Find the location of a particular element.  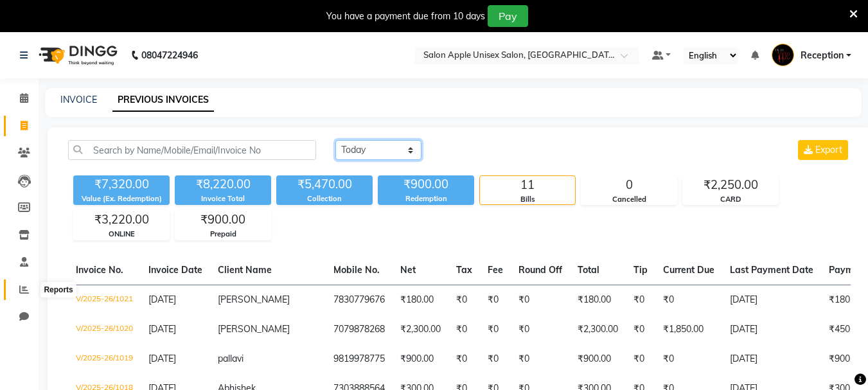

span: Invoice Date is located at coordinates (176, 270).